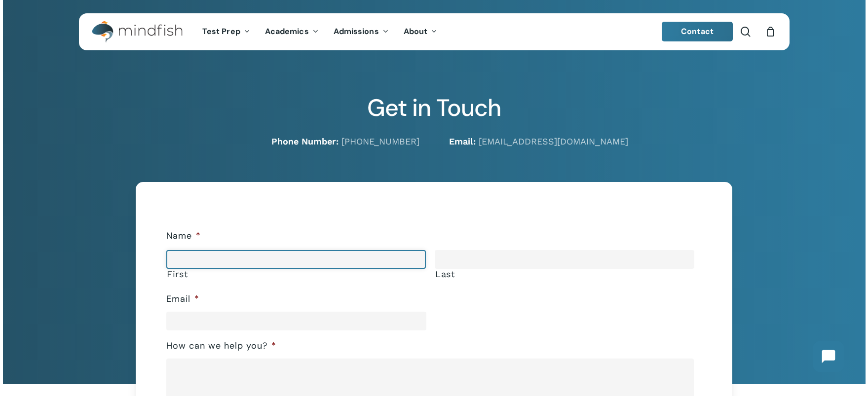 Image resolution: width=868 pixels, height=396 pixels. I want to click on strong: Email:, so click(462, 141).